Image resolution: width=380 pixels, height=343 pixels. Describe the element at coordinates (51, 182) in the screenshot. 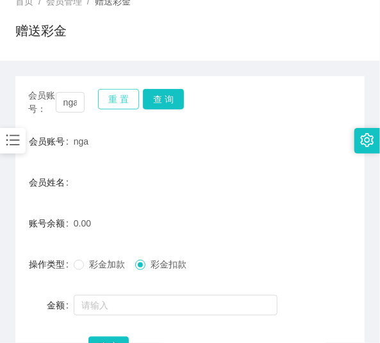

I see `label: 会员姓名` at that location.